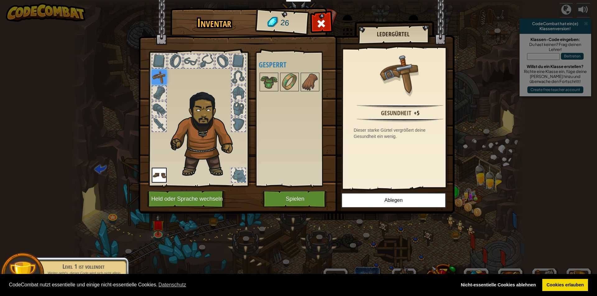  What do you see at coordinates (284, 23) in the screenshot?
I see `span: 26` at bounding box center [284, 23].